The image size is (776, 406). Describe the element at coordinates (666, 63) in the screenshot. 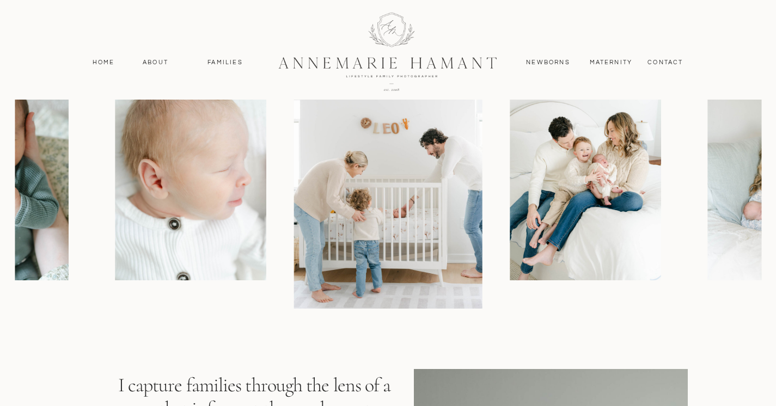

I see `a: contact` at that location.